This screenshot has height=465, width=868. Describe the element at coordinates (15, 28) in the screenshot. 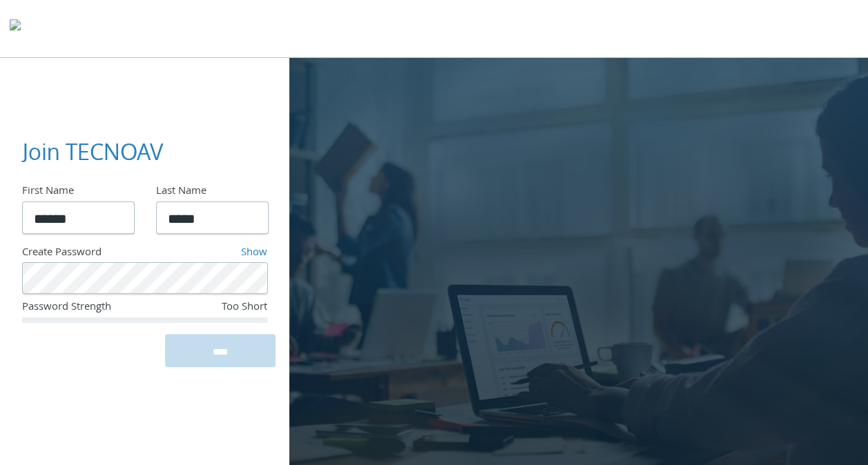

I see `img: todyl-logo-dark.svg` at that location.